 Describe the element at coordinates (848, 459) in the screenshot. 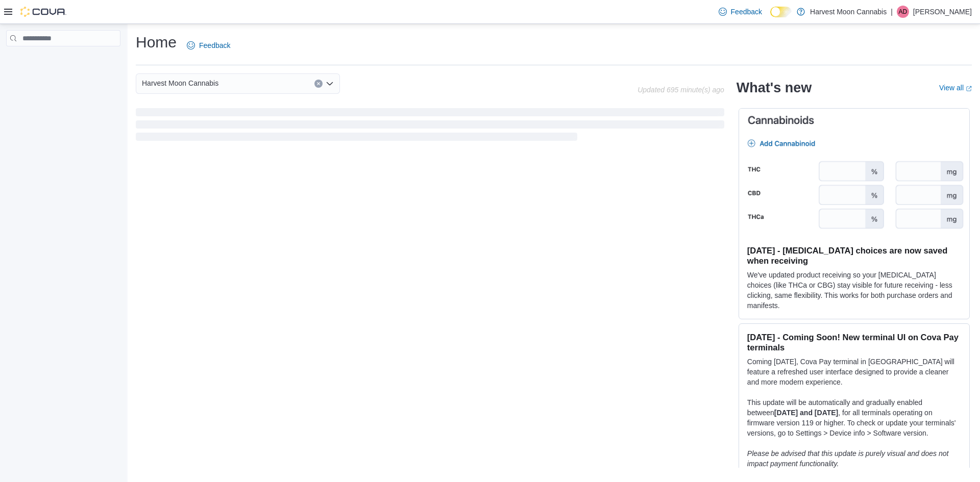

I see `em: Please be advised that this update is purely visual and does not impact payment functionality.` at that location.